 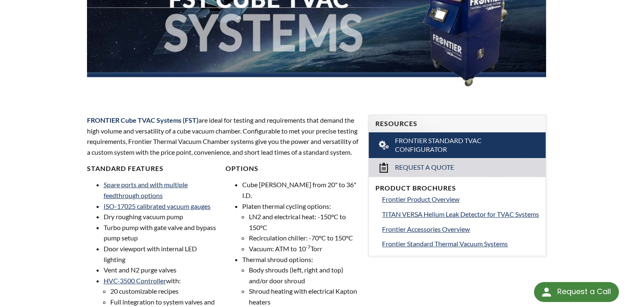 I want to click on li: Vent and N2 purge valves, so click(x=162, y=270).